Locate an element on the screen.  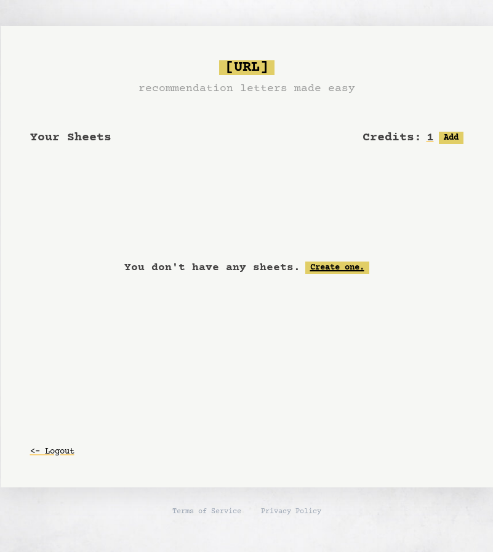
h2: Credits: is located at coordinates (392, 138).